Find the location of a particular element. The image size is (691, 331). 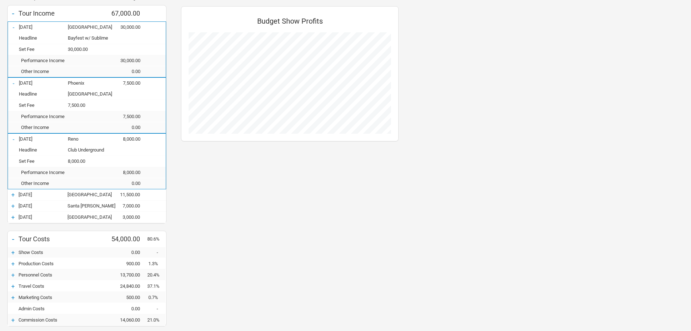

div: 900.00 is located at coordinates (126, 263).